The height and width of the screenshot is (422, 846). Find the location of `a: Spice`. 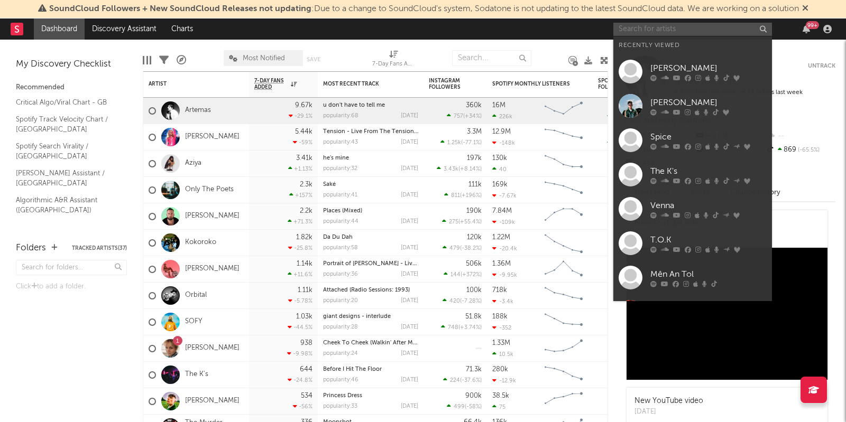

a: Spice is located at coordinates (693, 140).